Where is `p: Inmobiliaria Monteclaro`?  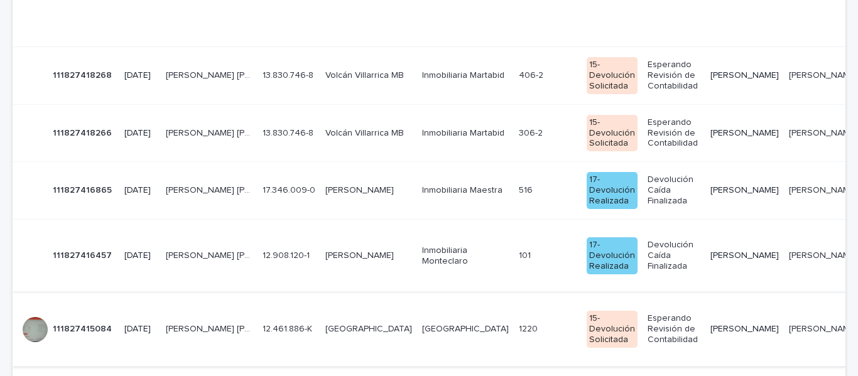
p: Inmobiliaria Monteclaro is located at coordinates (465, 256).